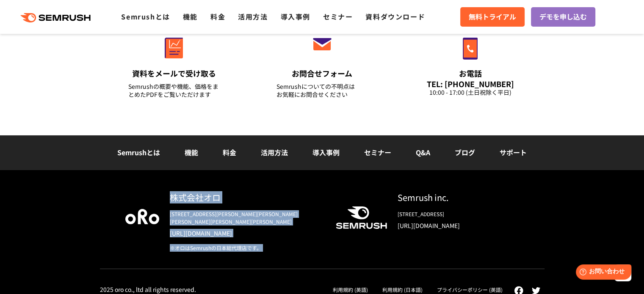 This screenshot has width=644, height=294. Describe the element at coordinates (402, 289) in the screenshot. I see `a: 利用規約 (日本語)` at that location.